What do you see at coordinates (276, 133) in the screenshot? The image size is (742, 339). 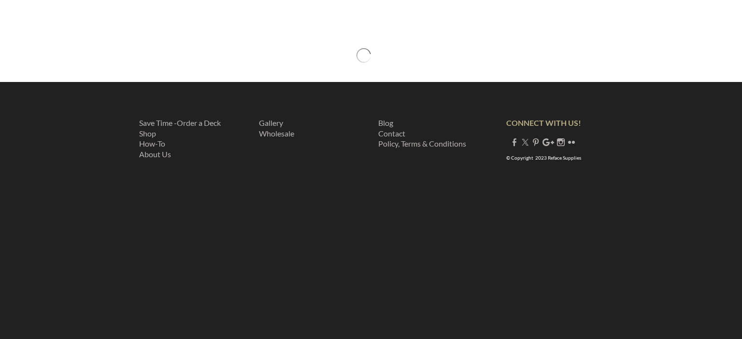 I see `a: ​Wholesale` at bounding box center [276, 133].